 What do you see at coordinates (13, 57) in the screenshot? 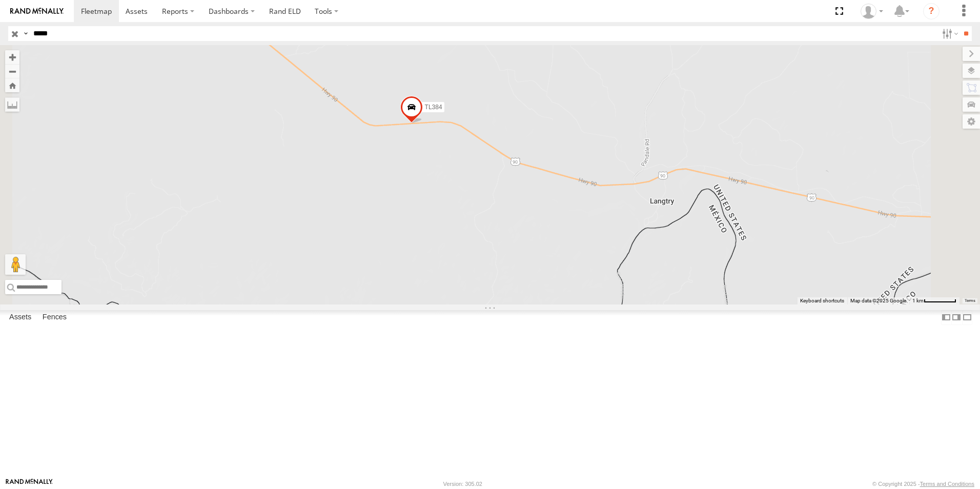
I see `button: Zoom in` at bounding box center [13, 57].